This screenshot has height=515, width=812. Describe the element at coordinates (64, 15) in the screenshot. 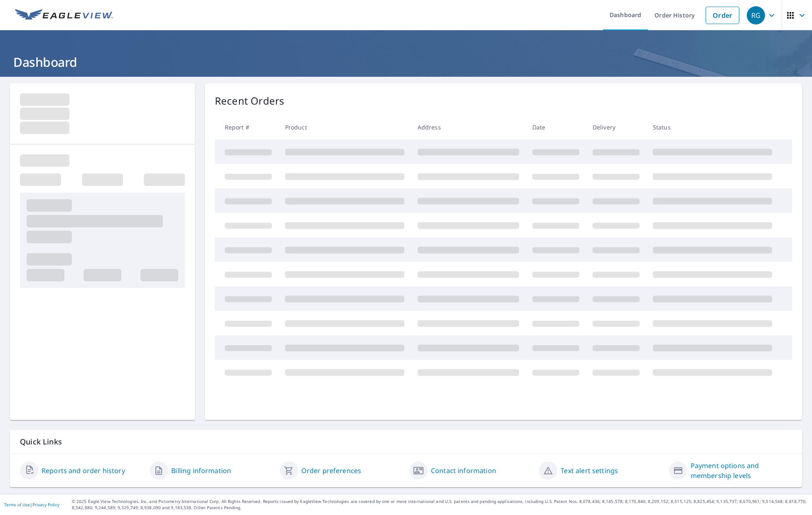

I see `img: EV Logo` at that location.